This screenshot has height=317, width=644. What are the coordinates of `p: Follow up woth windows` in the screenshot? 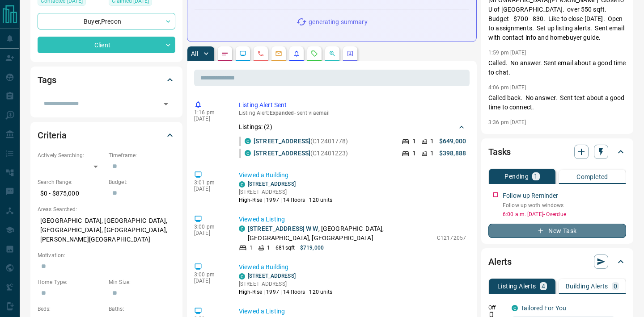 It's located at (565, 206).